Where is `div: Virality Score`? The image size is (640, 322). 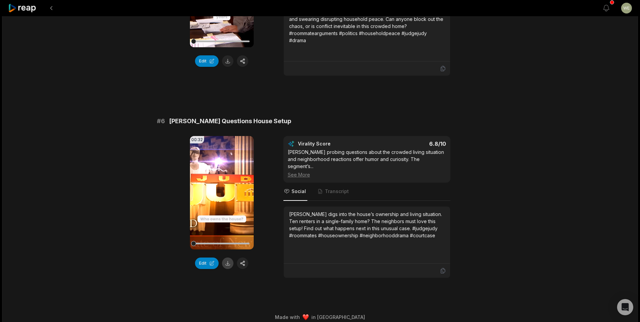
div: Virality Score is located at coordinates (334, 144).